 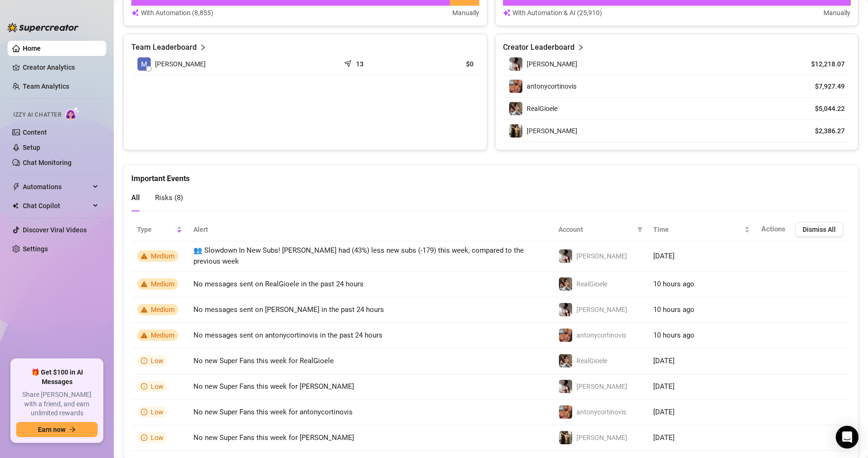 I want to click on span: No new Super Fans this week for antonycortinovis, so click(x=273, y=412).